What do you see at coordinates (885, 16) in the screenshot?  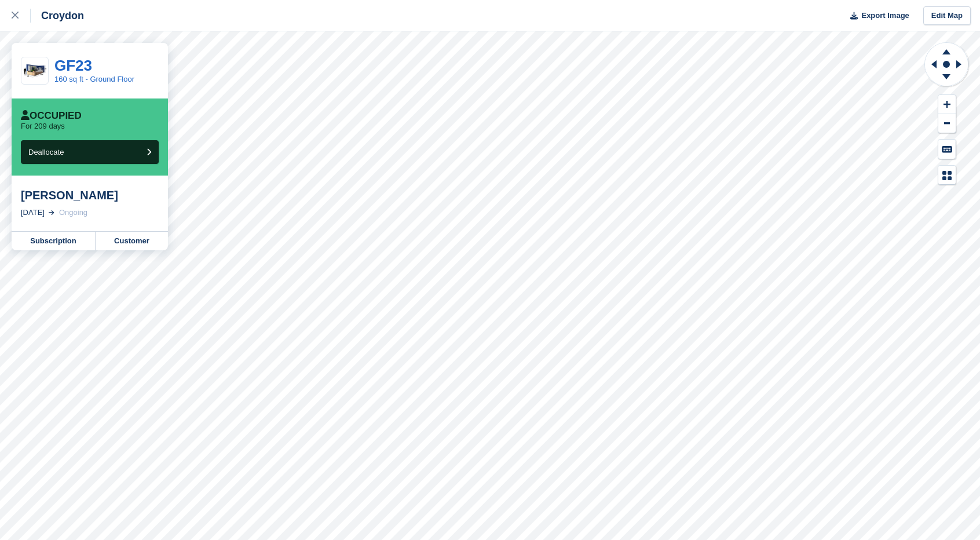 I see `span: Export Image` at bounding box center [885, 16].